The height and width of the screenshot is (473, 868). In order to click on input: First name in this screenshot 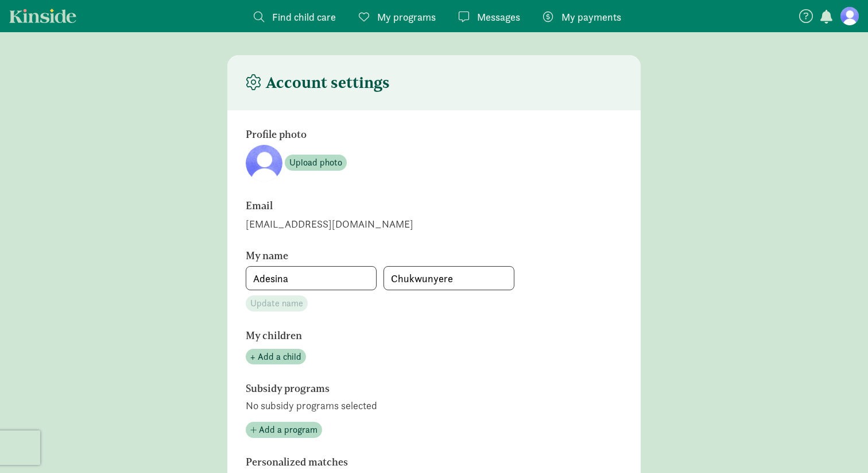, I will do `click(311, 278)`.